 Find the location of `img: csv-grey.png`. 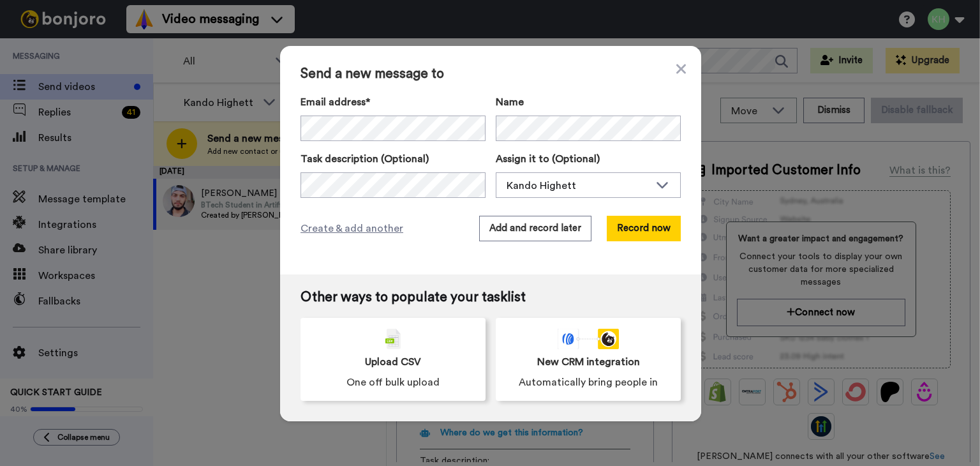

img: csv-grey.png is located at coordinates (393, 338).